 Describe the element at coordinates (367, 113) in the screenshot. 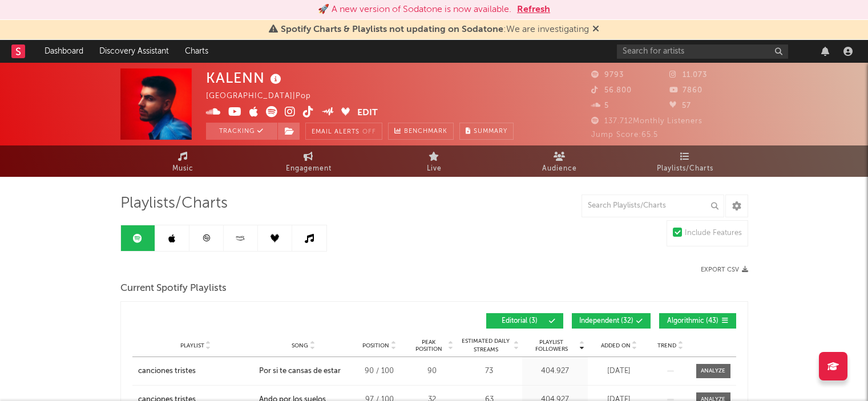

I see `button: Edit` at that location.